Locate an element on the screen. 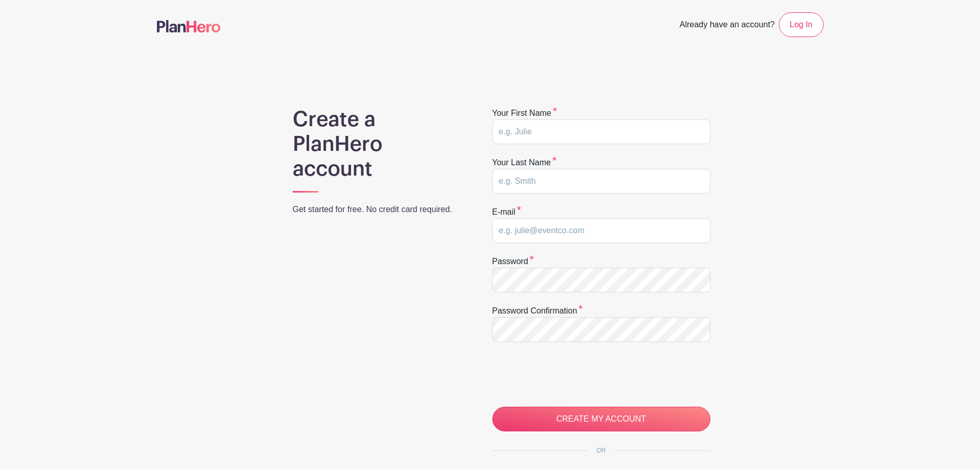  label: Your first name is located at coordinates (525, 113).